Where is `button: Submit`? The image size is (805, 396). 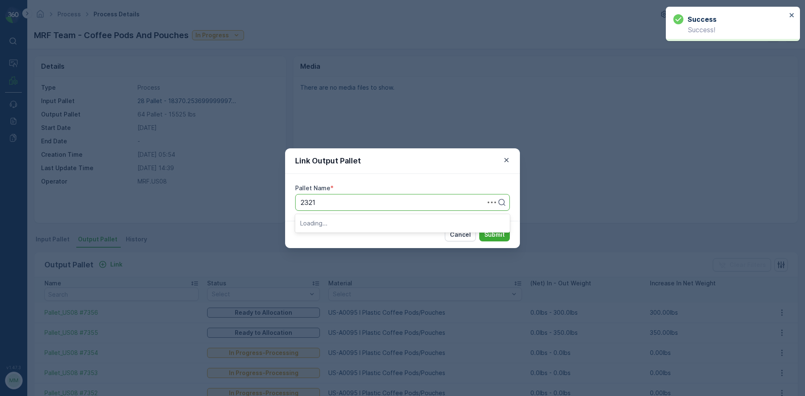
button: Submit is located at coordinates (494, 235).